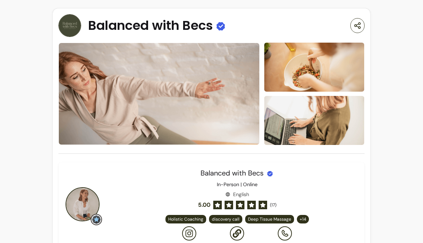 The height and width of the screenshot is (243, 423). Describe the element at coordinates (96, 219) in the screenshot. I see `img: Grow` at that location.